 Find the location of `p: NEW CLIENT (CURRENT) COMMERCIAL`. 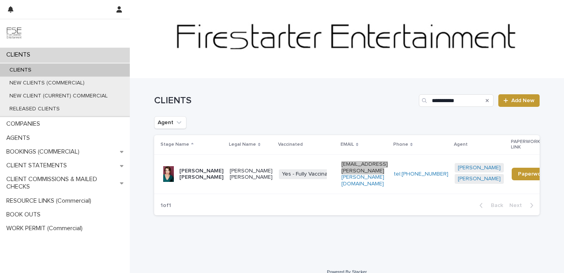

p: NEW CLIENT (CURRENT) COMMERCIAL is located at coordinates (59, 96).